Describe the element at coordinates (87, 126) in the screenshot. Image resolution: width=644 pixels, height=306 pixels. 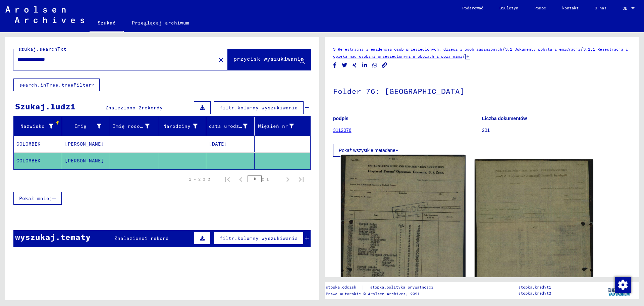
I see `div: Imię` at that location.